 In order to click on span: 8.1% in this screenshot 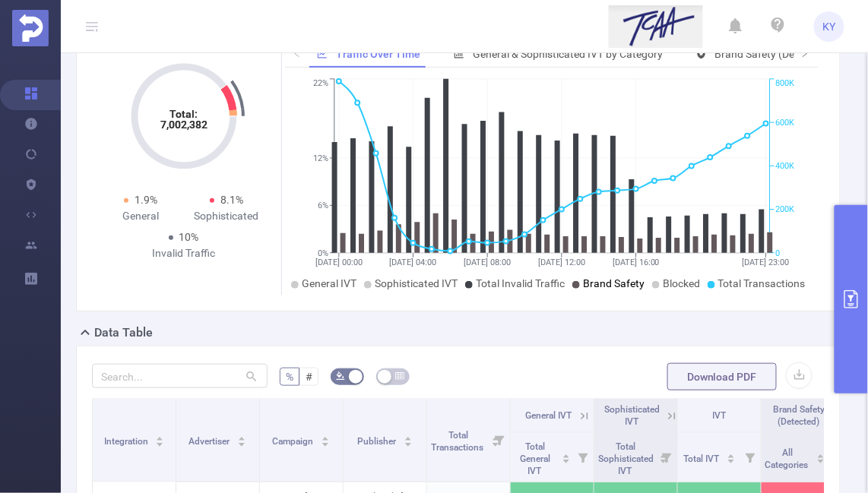, I will do `click(232, 200)`.